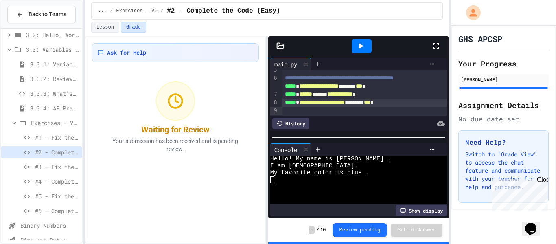 The image size is (556, 244). Describe the element at coordinates (57, 210) in the screenshot. I see `span: #6 - Complete the Code (Hard)` at that location.